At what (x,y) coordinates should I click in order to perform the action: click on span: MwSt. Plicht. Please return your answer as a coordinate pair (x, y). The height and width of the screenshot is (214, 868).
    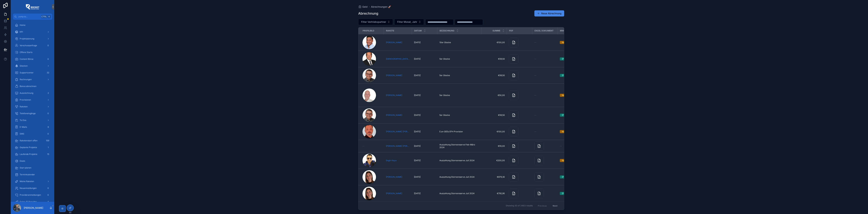
    Looking at the image, I should click on (567, 31).